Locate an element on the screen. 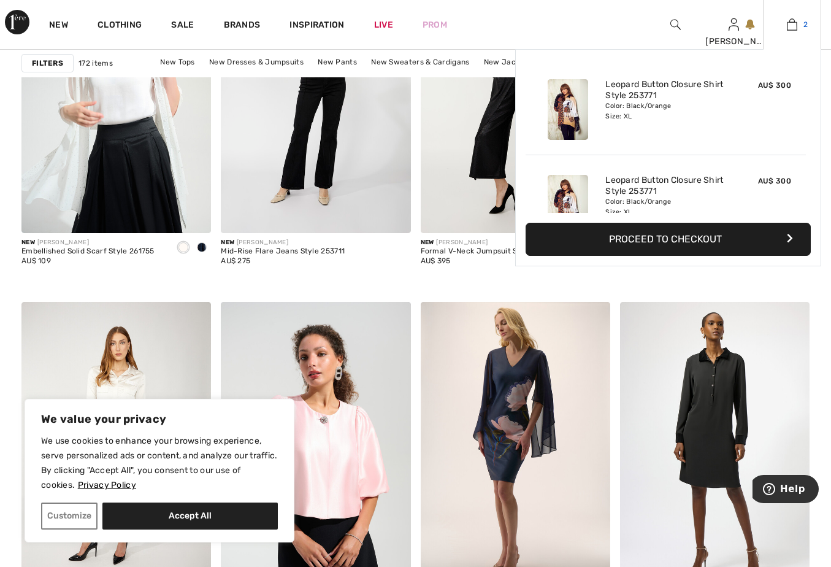  a: Brands is located at coordinates (242, 26).